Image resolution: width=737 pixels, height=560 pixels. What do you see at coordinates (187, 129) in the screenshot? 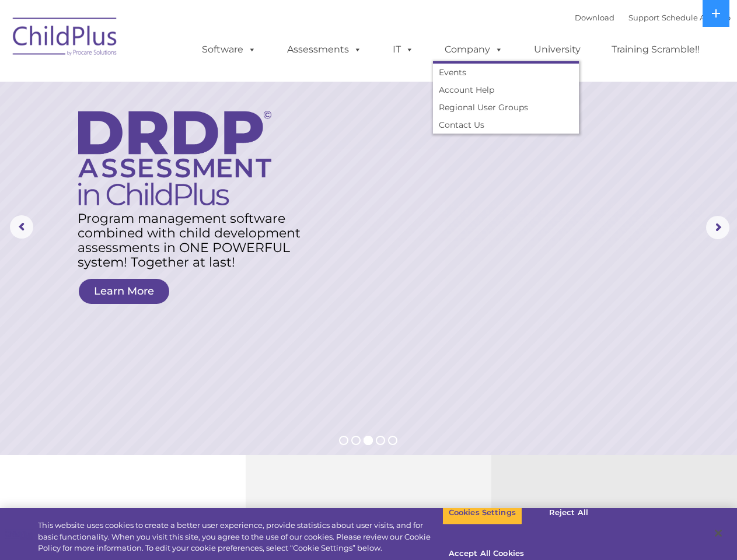
I see `span: Phone number` at bounding box center [187, 129].